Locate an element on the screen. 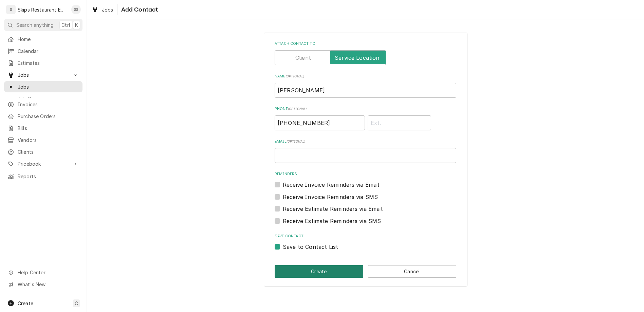 The height and width of the screenshot is (312, 644). div: Attach contact to is located at coordinates (366, 53).